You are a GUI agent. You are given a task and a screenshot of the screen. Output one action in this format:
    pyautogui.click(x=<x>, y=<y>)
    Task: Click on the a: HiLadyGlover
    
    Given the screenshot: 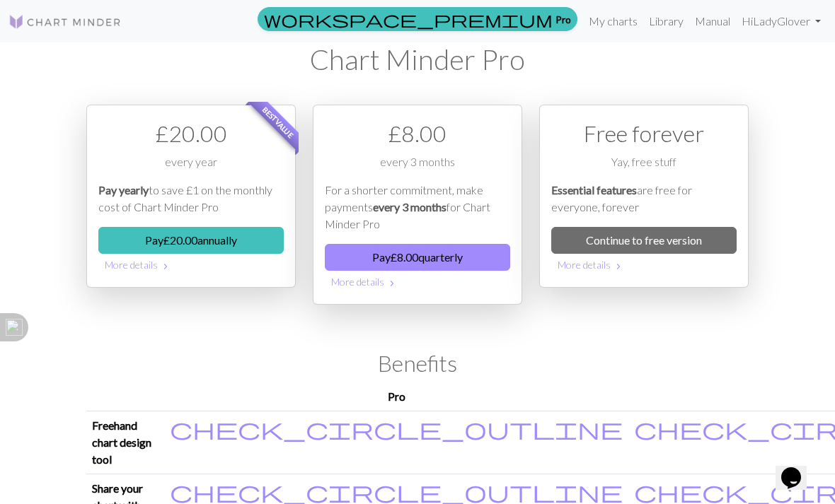 What is the action you would take?
    pyautogui.click(x=781, y=21)
    